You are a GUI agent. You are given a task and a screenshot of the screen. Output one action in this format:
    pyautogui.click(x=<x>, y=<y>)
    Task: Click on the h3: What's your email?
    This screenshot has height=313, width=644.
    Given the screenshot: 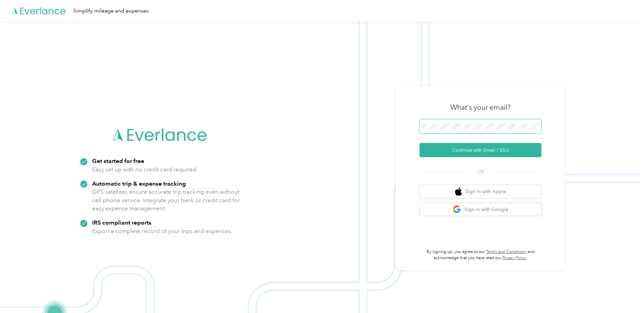 What is the action you would take?
    pyautogui.click(x=480, y=108)
    